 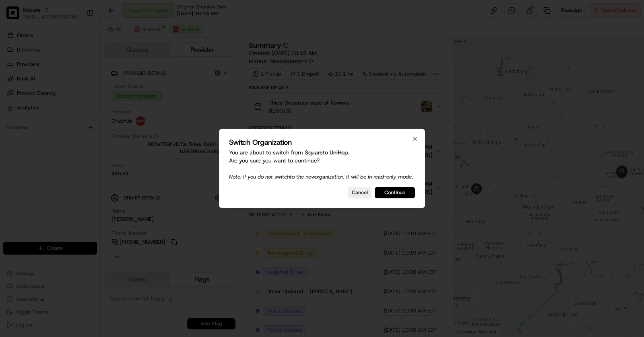 What do you see at coordinates (338, 152) in the screenshot?
I see `span: UniHop` at bounding box center [338, 152].